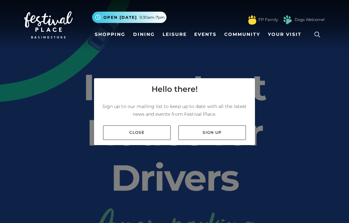  Describe the element at coordinates (268, 20) in the screenshot. I see `a: FP Family` at that location.